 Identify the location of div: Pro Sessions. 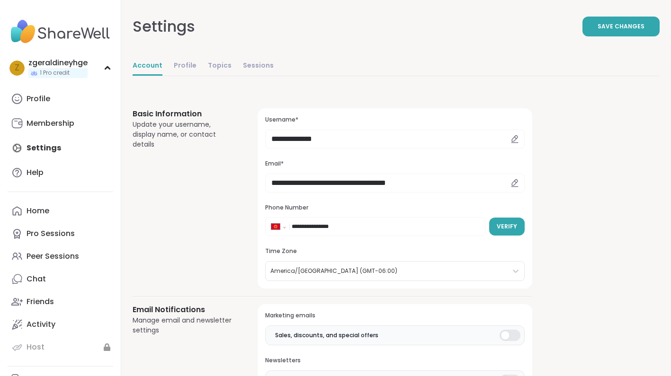
(51, 234).